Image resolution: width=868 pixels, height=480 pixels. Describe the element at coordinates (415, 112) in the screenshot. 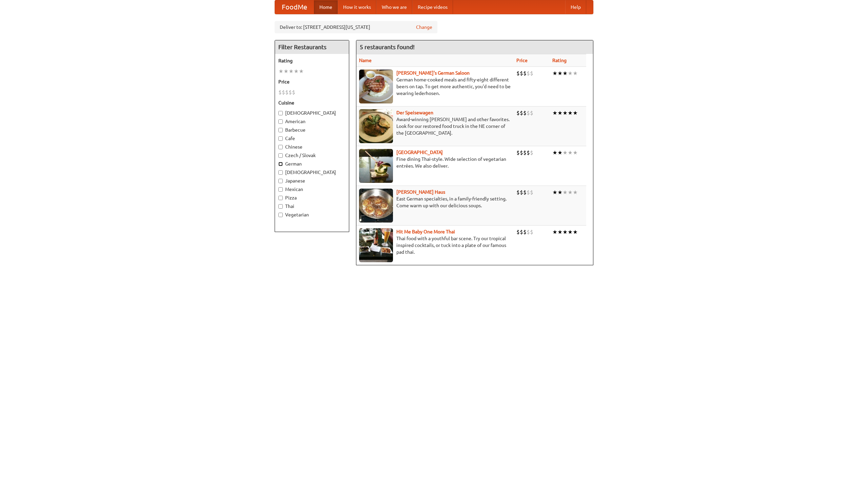

I see `b: Der Speisewagen` at that location.